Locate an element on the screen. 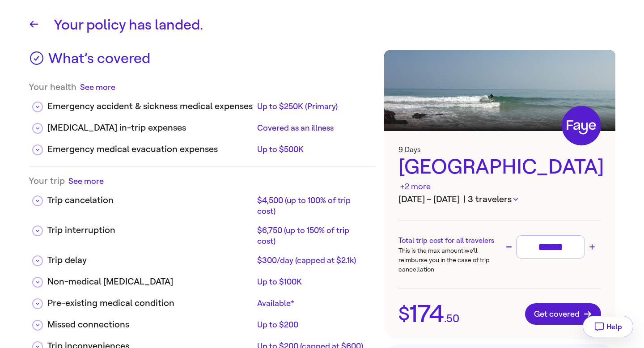  button: Help is located at coordinates (608, 327).